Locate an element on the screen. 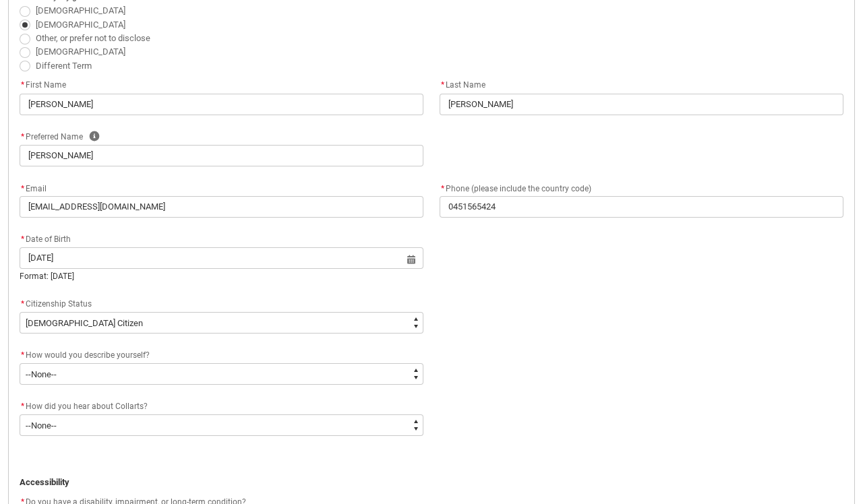 This screenshot has height=504, width=863. span: First Name is located at coordinates (42, 85).